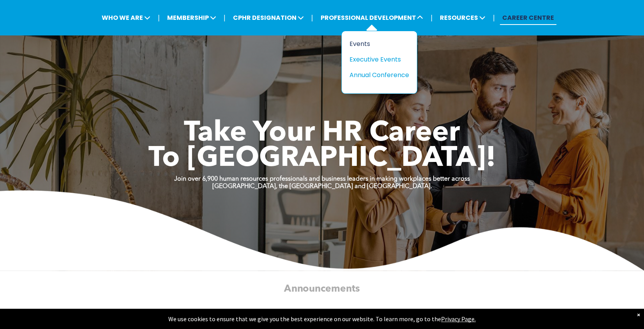 Image resolution: width=644 pixels, height=329 pixels. Describe the element at coordinates (269, 17) in the screenshot. I see `span: CPHR DESIGNATION` at that location.